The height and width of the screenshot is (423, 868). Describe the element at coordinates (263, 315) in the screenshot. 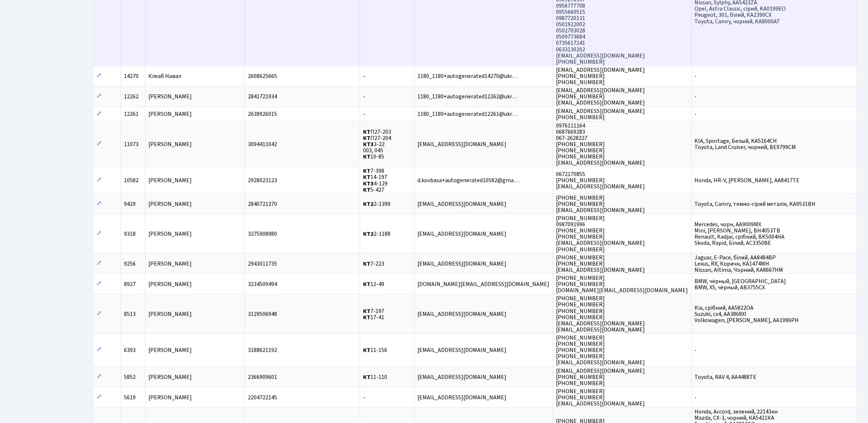

I see `span: 3129506948` at that location.